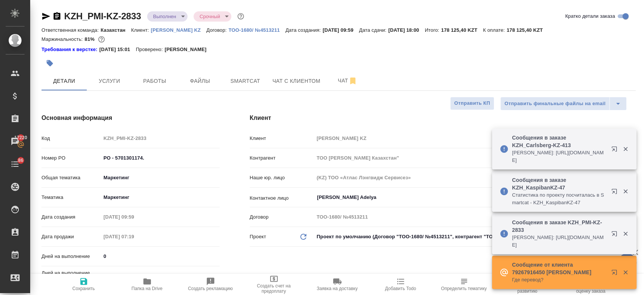  What do you see at coordinates (258, 236) in the screenshot?
I see `p: Проект` at bounding box center [258, 236].